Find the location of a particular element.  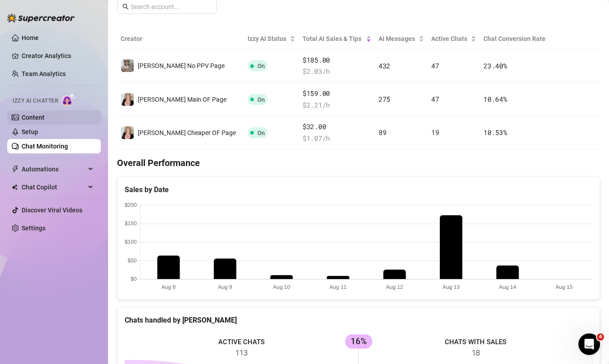

span: Automations is located at coordinates (54, 169).